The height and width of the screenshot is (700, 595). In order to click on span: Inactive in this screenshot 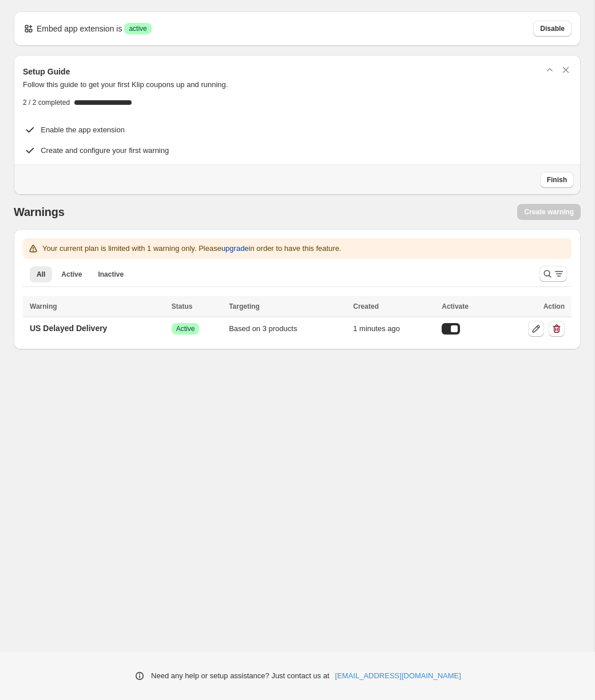, I will do `click(110, 274)`.